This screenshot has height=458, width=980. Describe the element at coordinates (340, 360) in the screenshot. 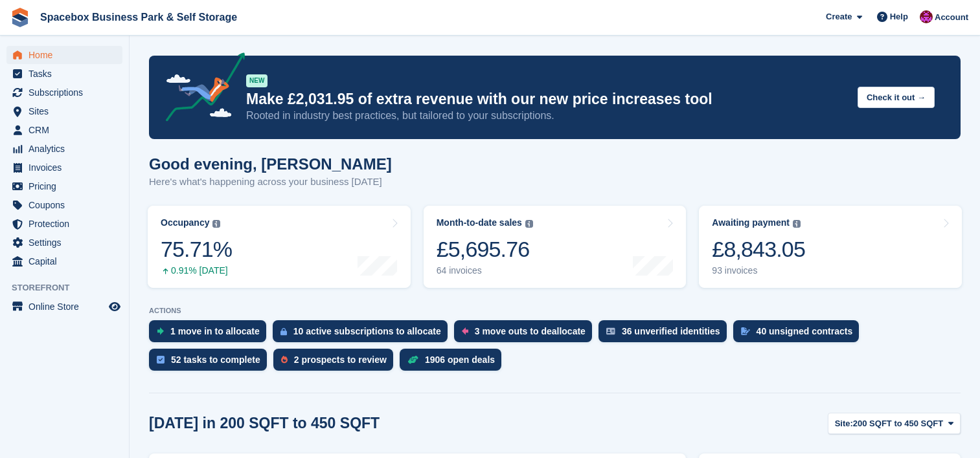

I see `div: 2 prospects to review` at that location.